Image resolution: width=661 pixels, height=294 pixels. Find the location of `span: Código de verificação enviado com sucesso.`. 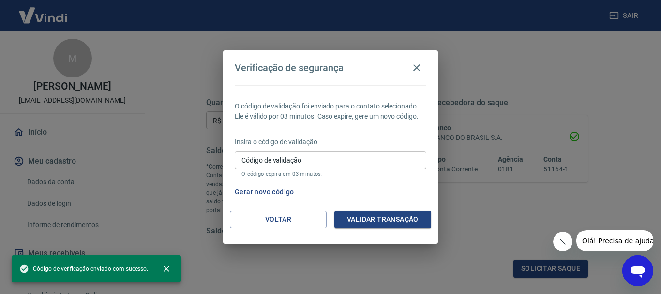

span: Código de verificação enviado com sucesso. is located at coordinates (84, 269).